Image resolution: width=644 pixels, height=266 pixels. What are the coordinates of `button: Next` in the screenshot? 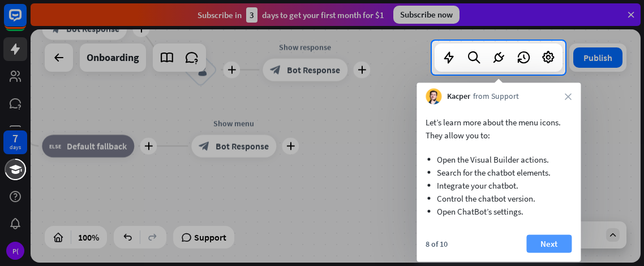 It's located at (549, 244).